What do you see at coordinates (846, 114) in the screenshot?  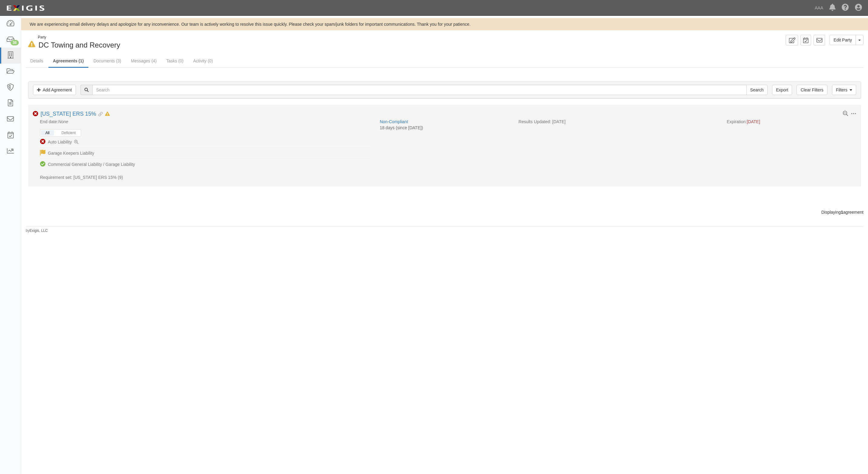 I see `a: View results summary` at bounding box center [846, 114].